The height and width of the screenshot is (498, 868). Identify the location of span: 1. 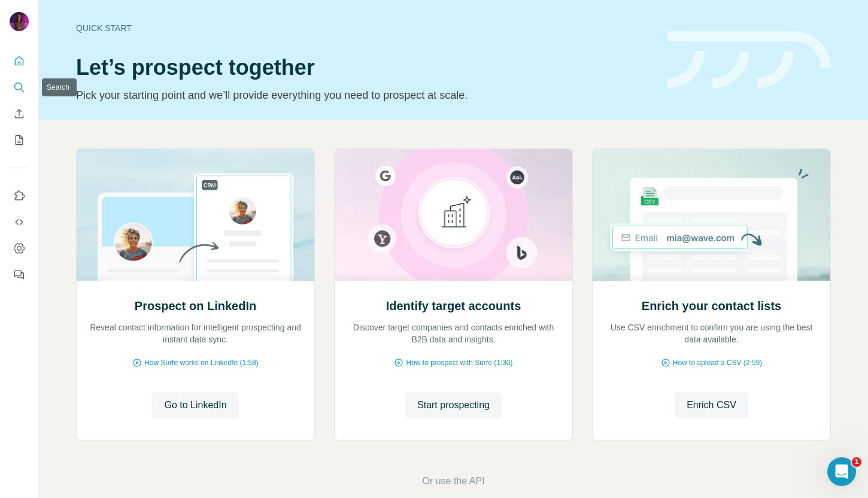
(857, 462).